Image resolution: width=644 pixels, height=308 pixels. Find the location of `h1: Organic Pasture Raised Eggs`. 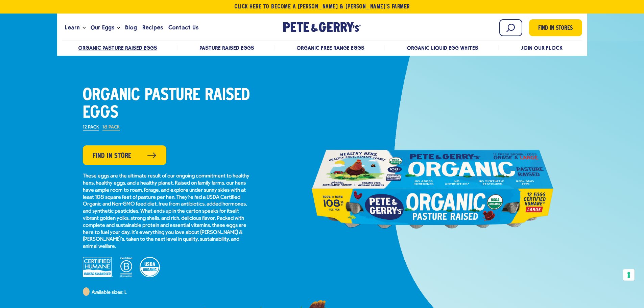

h1: Organic Pasture Raised Eggs is located at coordinates (168, 104).